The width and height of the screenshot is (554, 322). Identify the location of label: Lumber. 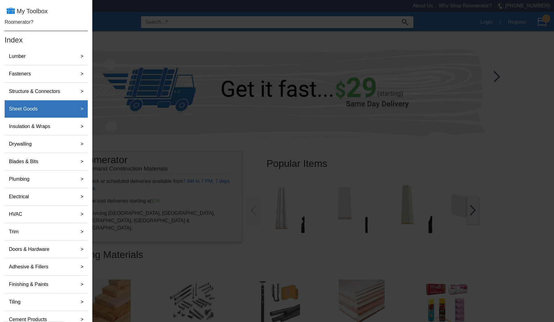
(17, 56).